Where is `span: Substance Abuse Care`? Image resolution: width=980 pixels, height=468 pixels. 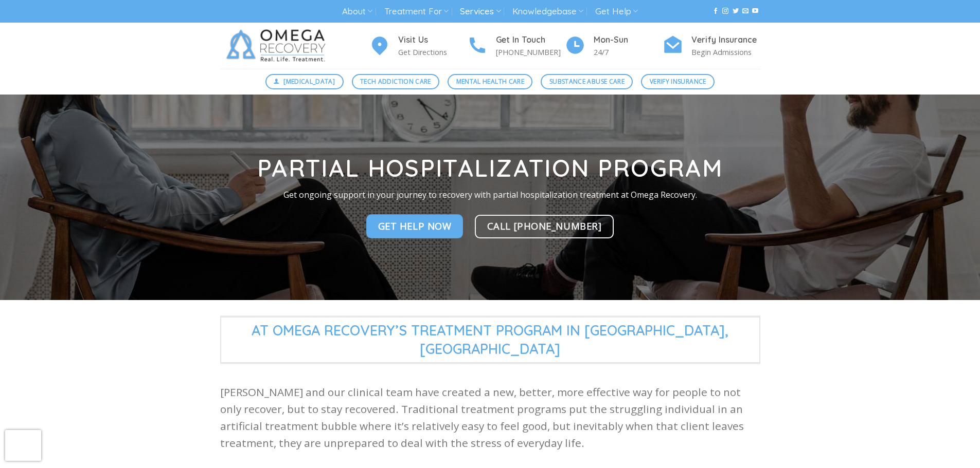 span: Substance Abuse Care is located at coordinates (587, 81).